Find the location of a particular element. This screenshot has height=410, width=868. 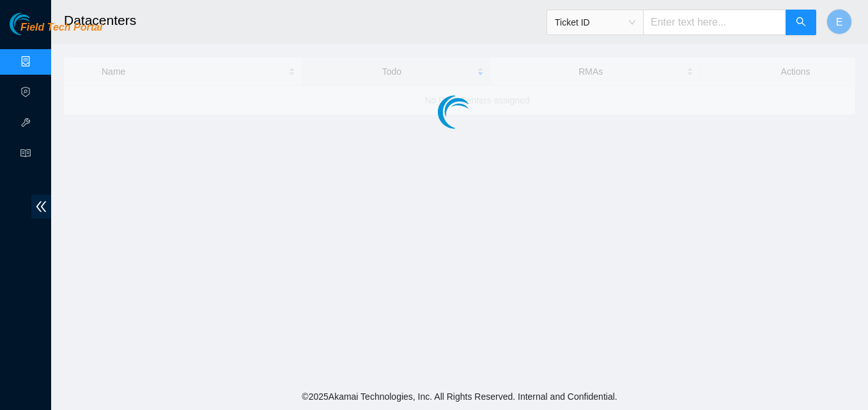

button: search is located at coordinates (801, 22).